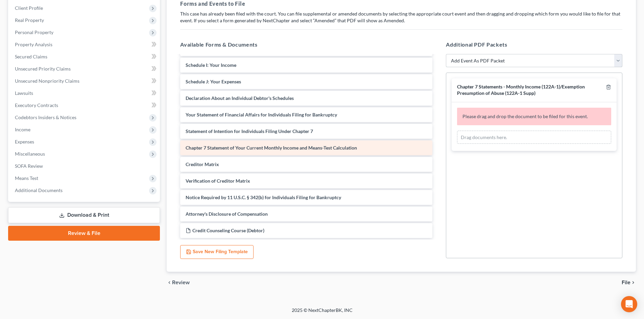  Describe the element at coordinates (23, 129) in the screenshot. I see `span: Income` at that location.